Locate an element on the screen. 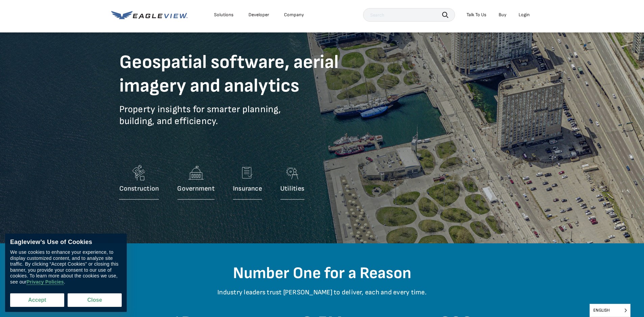 The width and height of the screenshot is (644, 317). a: Developer is located at coordinates (259, 15).